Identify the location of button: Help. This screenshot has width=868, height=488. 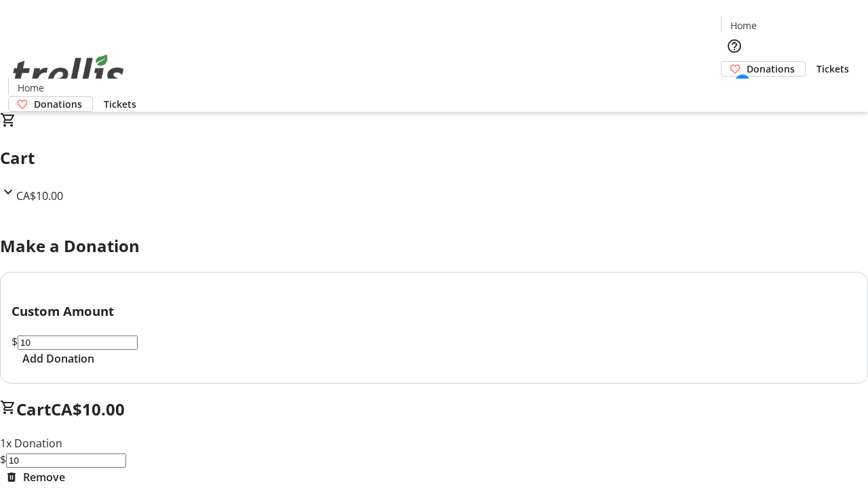
(734, 46).